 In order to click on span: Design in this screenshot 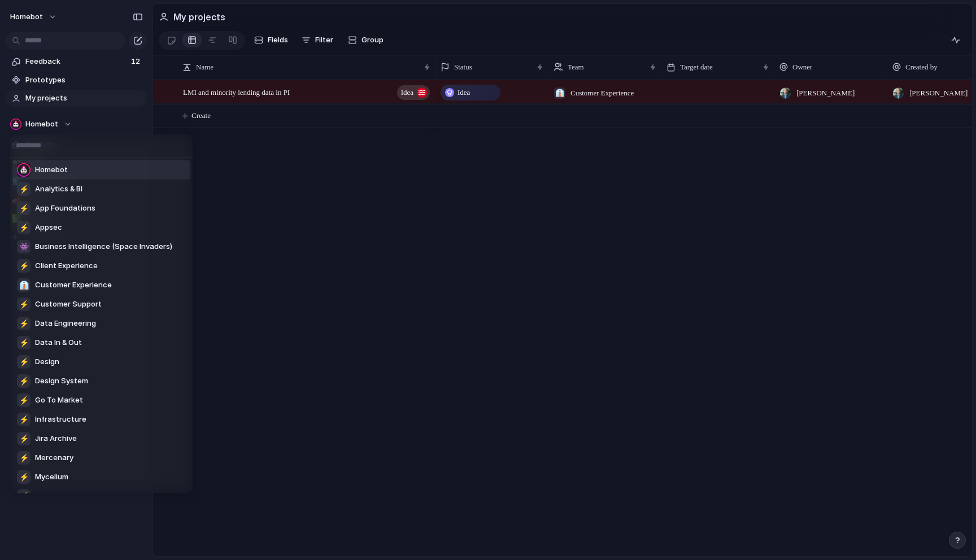, I will do `click(47, 362)`.